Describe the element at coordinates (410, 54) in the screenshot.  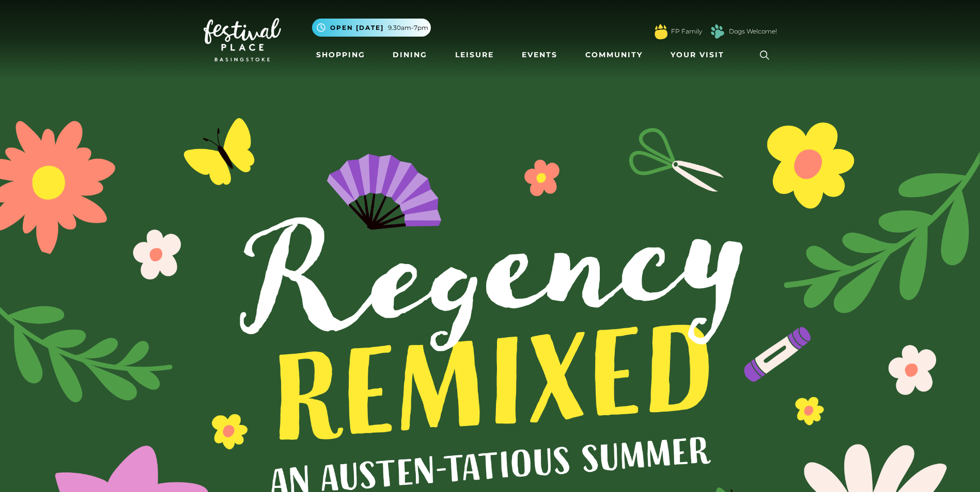
I see `a: Dining` at that location.